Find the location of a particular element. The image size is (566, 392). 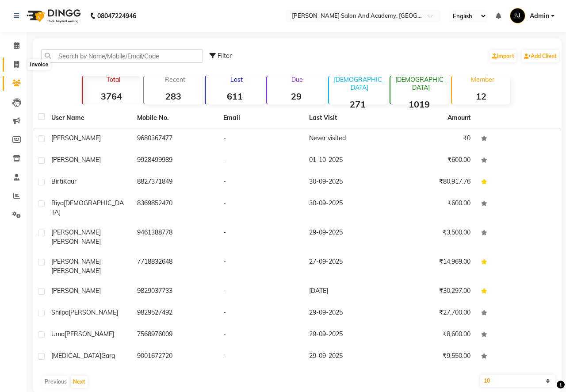

strong: 12 is located at coordinates (481, 96).